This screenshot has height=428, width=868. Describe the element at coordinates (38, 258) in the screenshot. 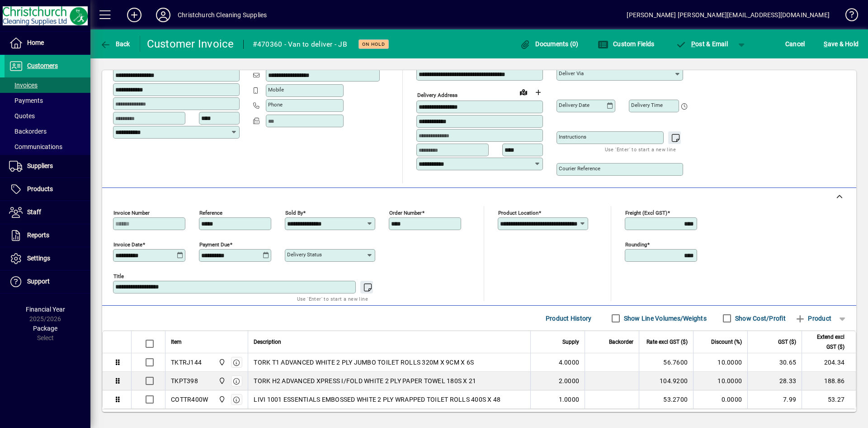

I see `span: Settings` at that location.